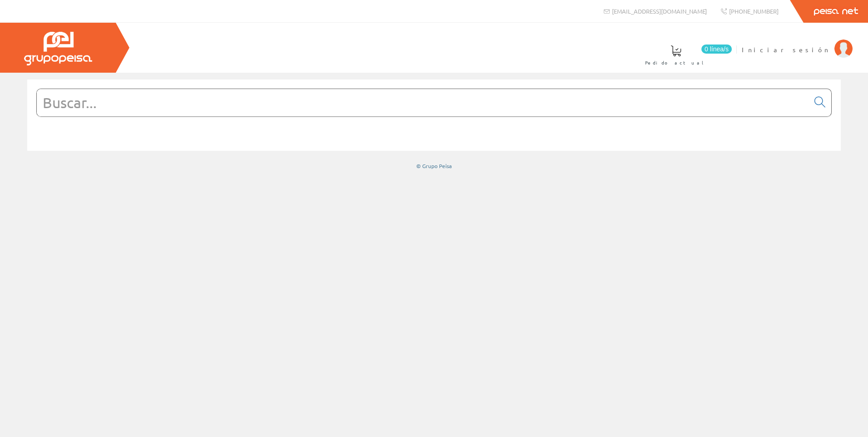  What do you see at coordinates (58, 49) in the screenshot?
I see `img: Grupo Peisa` at bounding box center [58, 49].